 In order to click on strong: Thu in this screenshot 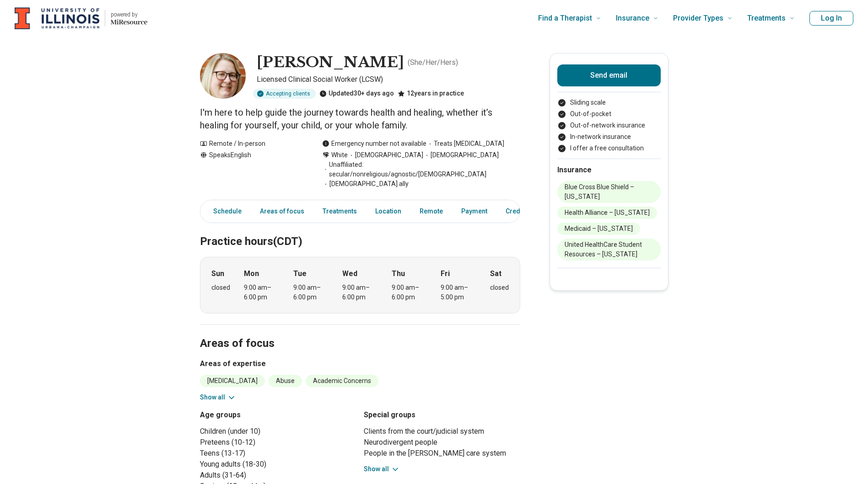, I will do `click(399, 274)`.